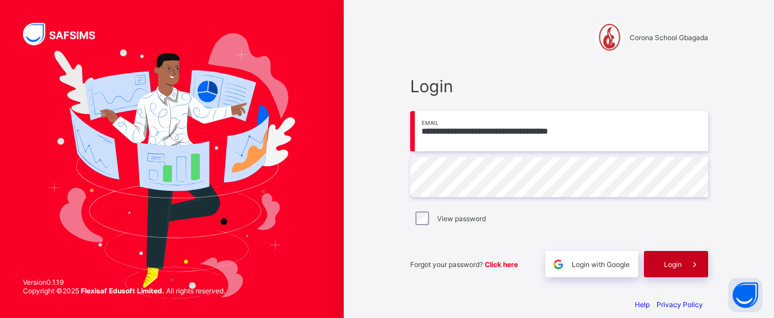 This screenshot has width=774, height=318. What do you see at coordinates (464, 264) in the screenshot?
I see `span: Forgot your password?` at bounding box center [464, 264].